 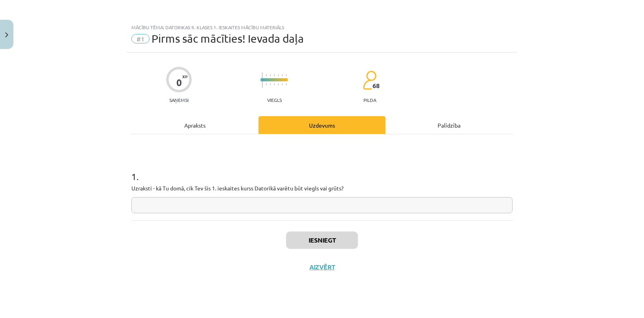 What do you see at coordinates (369, 80) in the screenshot?
I see `img: students-c634bb4e5e11cddfef0936a35e636f08e4e9abd3cc4e673bd6f9a4125e45ecb1.svg` at bounding box center [369, 80].